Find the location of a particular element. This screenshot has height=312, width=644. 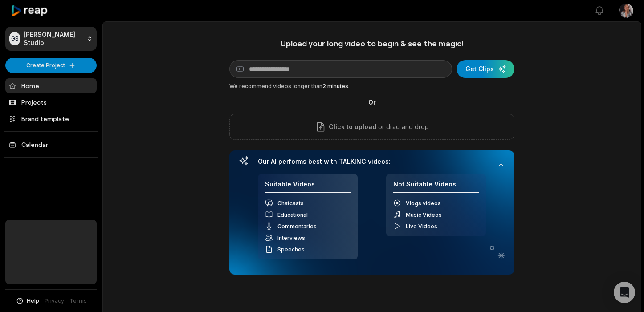

a: Privacy is located at coordinates (54, 301).